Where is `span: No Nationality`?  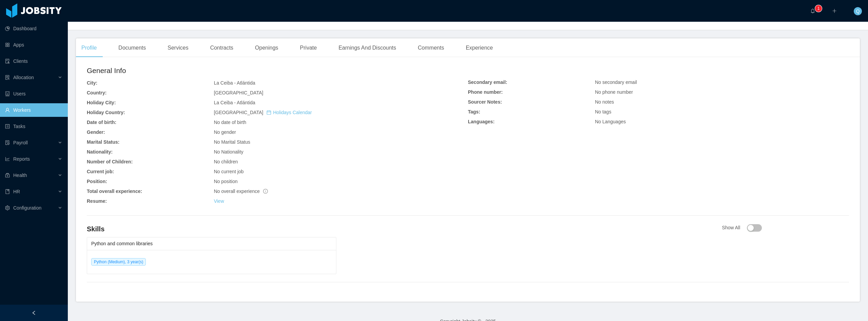
span: No Nationality is located at coordinates (228, 152).